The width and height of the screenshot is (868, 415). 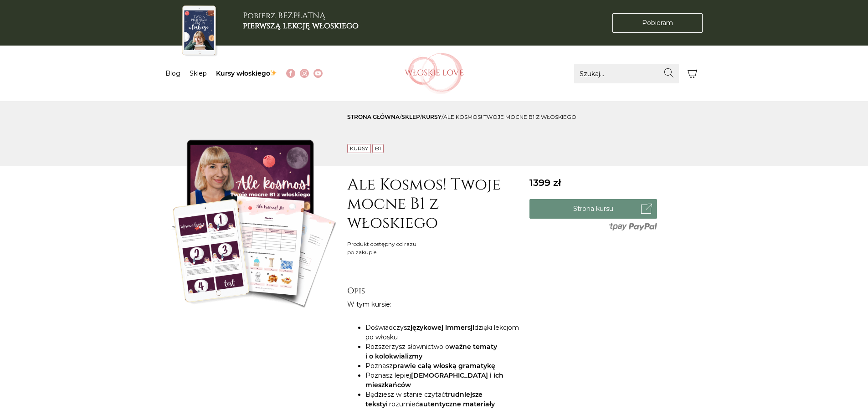 What do you see at coordinates (443, 381) in the screenshot?
I see `li: Poznasz lepiej` at bounding box center [443, 381].